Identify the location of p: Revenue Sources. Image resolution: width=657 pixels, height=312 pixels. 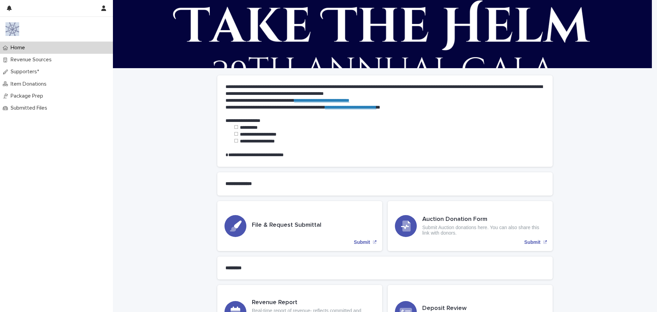
(33, 60).